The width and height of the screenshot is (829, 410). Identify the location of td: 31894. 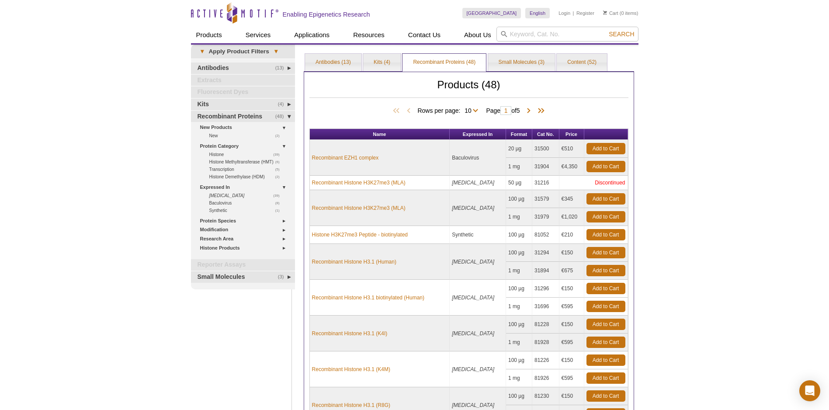
(545, 271).